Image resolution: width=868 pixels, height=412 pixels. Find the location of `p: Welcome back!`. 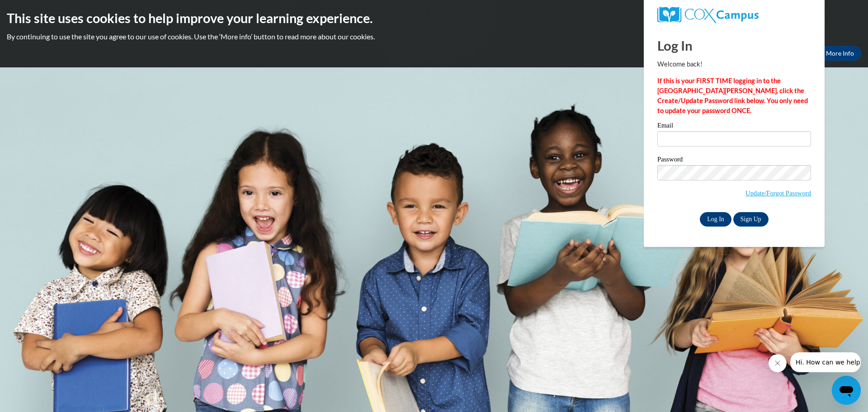

p: Welcome back! is located at coordinates (734, 65).